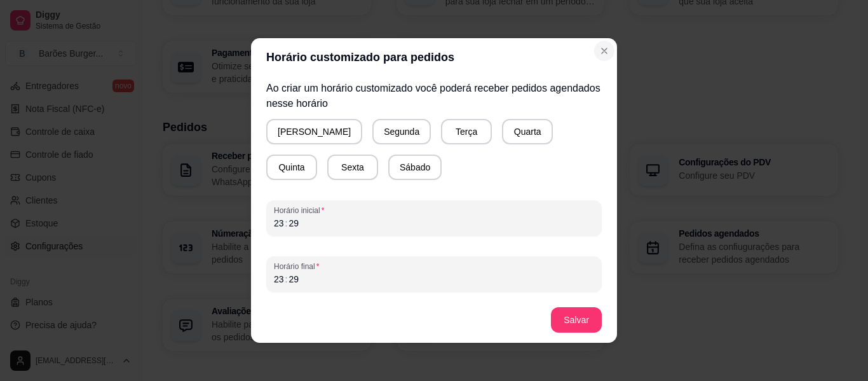  Describe the element at coordinates (434, 96) in the screenshot. I see `p: Ao criar um horário customizado você poderá receber pedidos agendados nesse horário` at that location.